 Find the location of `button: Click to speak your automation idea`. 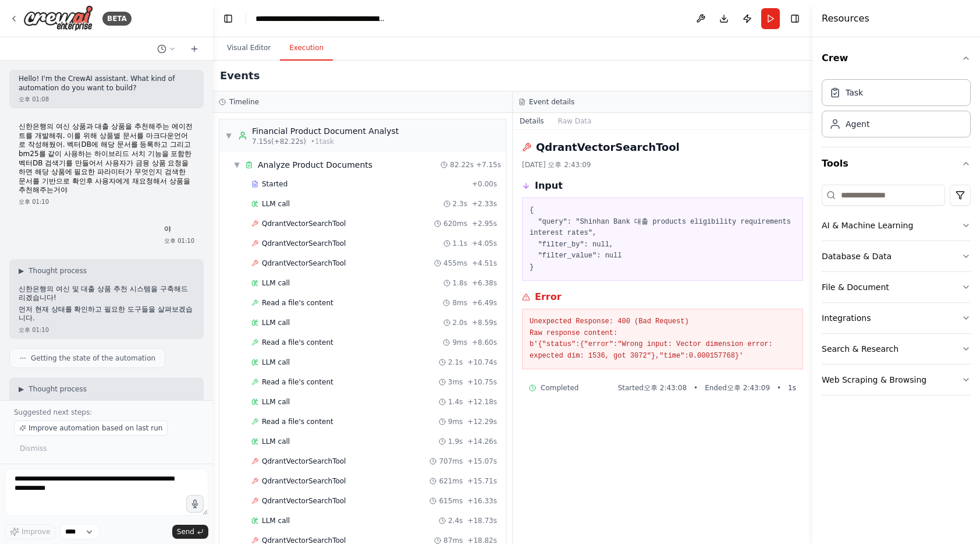

button: Click to speak your automation idea is located at coordinates (195, 504).